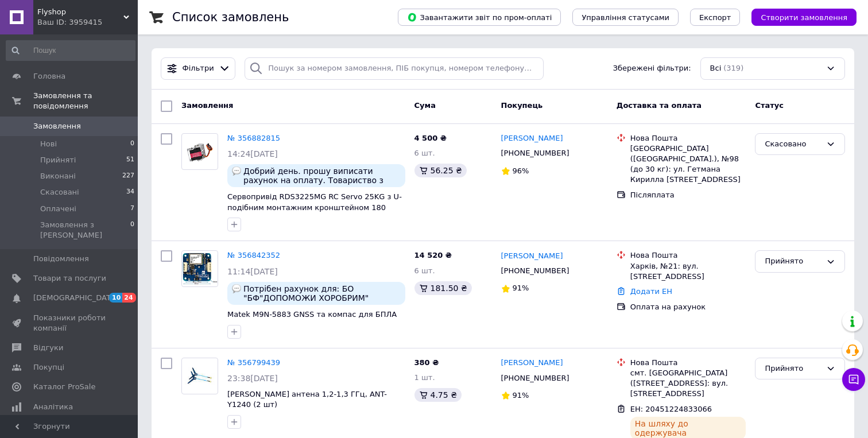 The width and height of the screenshot is (868, 438). Describe the element at coordinates (48, 348) in the screenshot. I see `span: Відгуки` at that location.